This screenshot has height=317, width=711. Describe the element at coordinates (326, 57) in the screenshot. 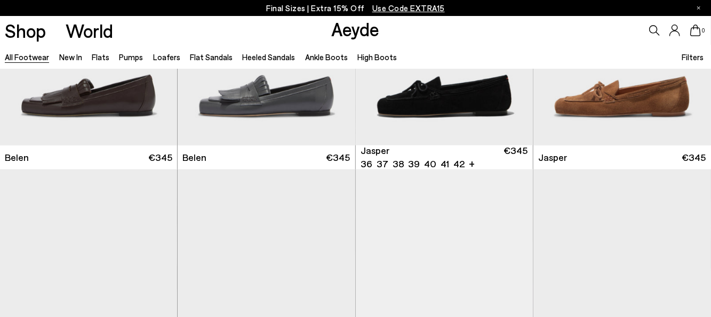

I see `a: Ankle Boots` at that location.